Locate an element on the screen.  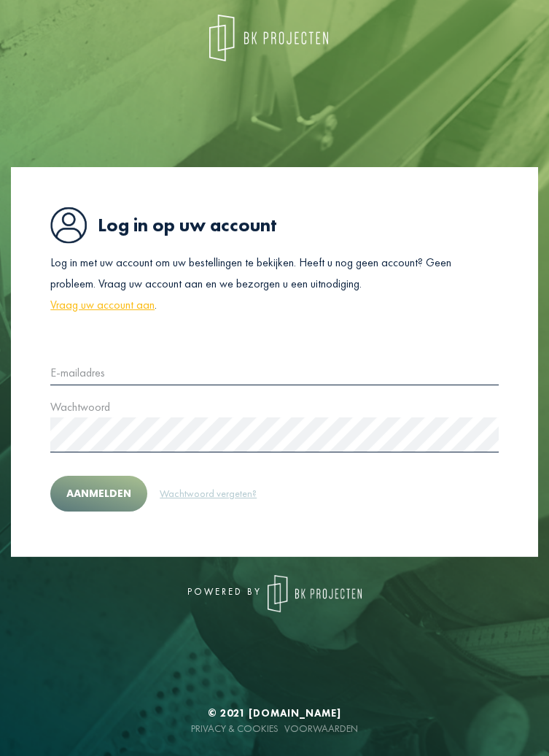
p: Log in met uw account om uw bestellingen te bekijken. Heeft u nog geen account? Geen probleem. Vr... is located at coordinates (274, 284).